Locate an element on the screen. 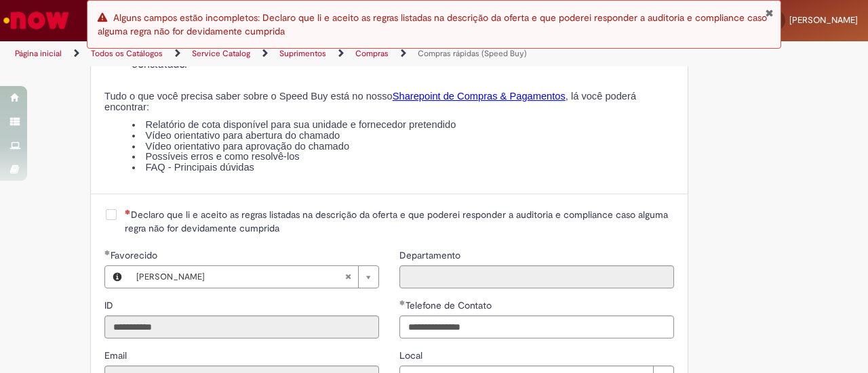 This screenshot has height=373, width=868. span: Telefone de Contato is located at coordinates (449, 306).